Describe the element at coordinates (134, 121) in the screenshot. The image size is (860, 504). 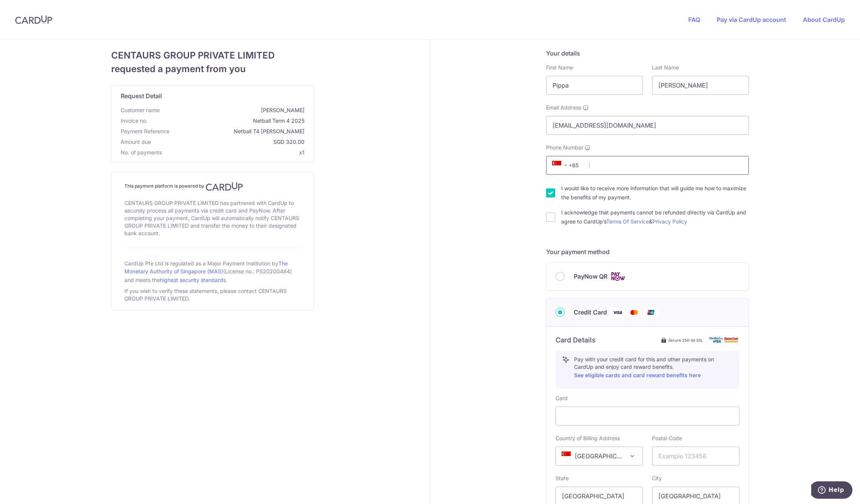
I see `span: Invoice no.` at that location.